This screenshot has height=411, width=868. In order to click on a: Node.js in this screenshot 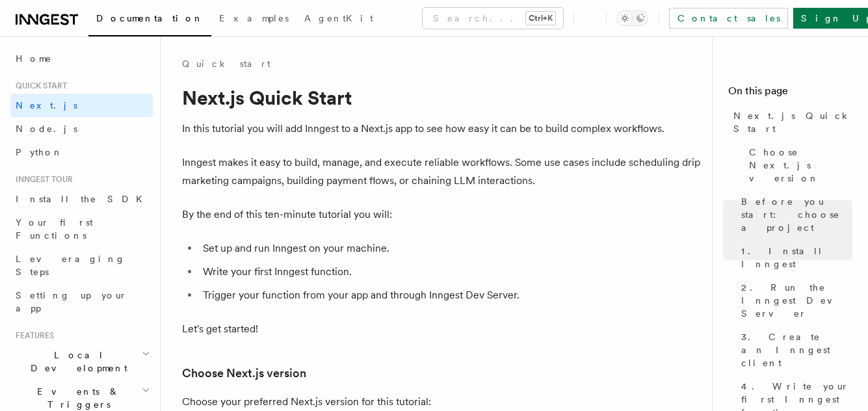, I will do `click(82, 129)`.